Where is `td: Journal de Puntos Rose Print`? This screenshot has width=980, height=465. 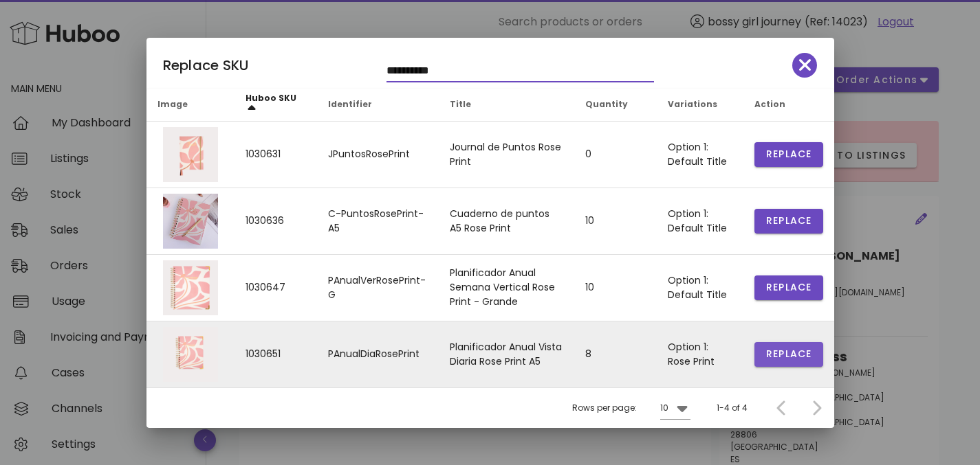 td: Journal de Puntos Rose Print is located at coordinates (506, 154).